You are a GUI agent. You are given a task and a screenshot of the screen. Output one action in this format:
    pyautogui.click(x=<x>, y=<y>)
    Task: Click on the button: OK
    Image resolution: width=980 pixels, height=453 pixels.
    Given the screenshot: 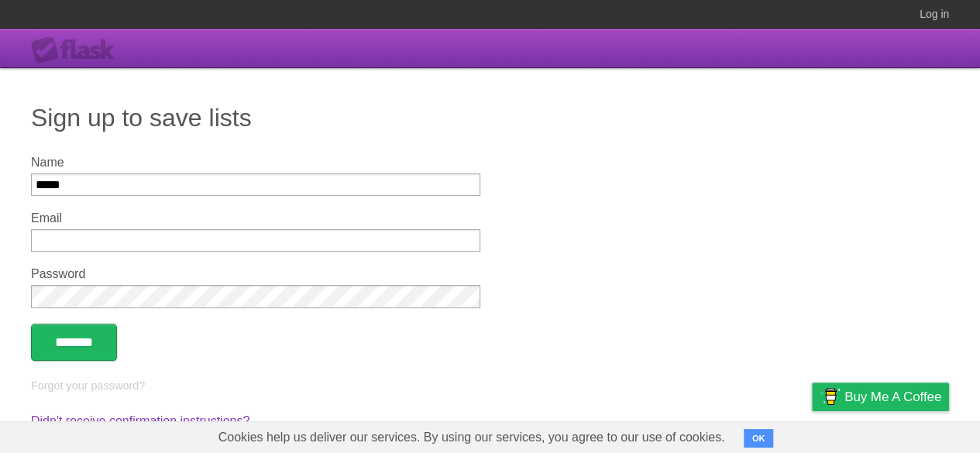 What is the action you would take?
    pyautogui.click(x=758, y=438)
    